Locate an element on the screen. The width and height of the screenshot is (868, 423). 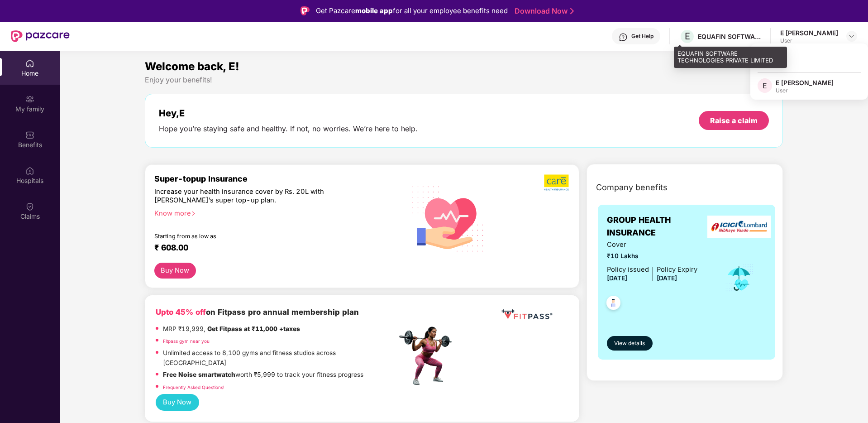
b: Upto 45% off is located at coordinates (180, 312).